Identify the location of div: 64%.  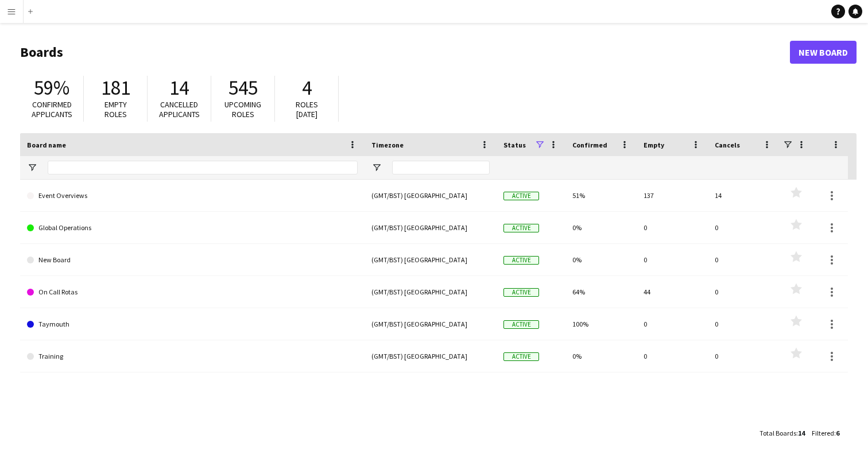
(601, 292).